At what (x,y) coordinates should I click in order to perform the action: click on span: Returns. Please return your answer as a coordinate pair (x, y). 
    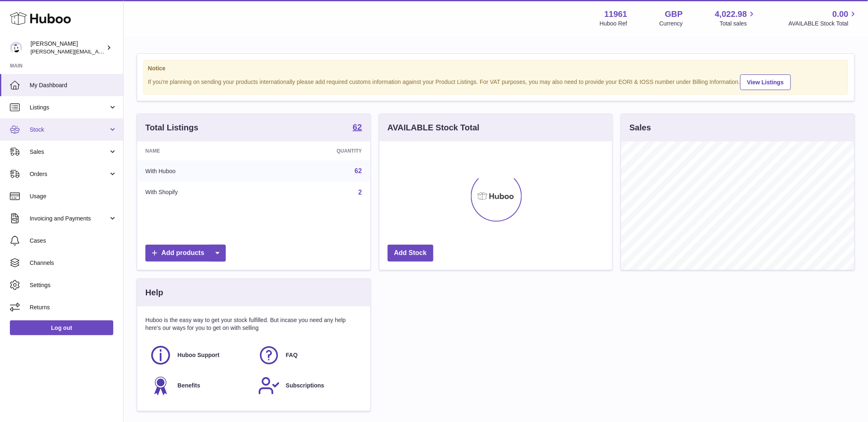
    Looking at the image, I should click on (73, 307).